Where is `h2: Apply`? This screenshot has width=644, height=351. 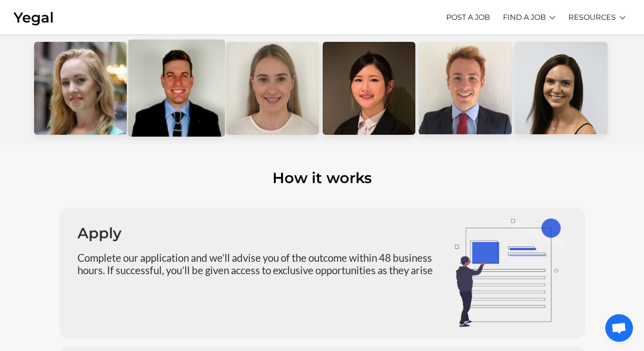 h2: Apply is located at coordinates (259, 233).